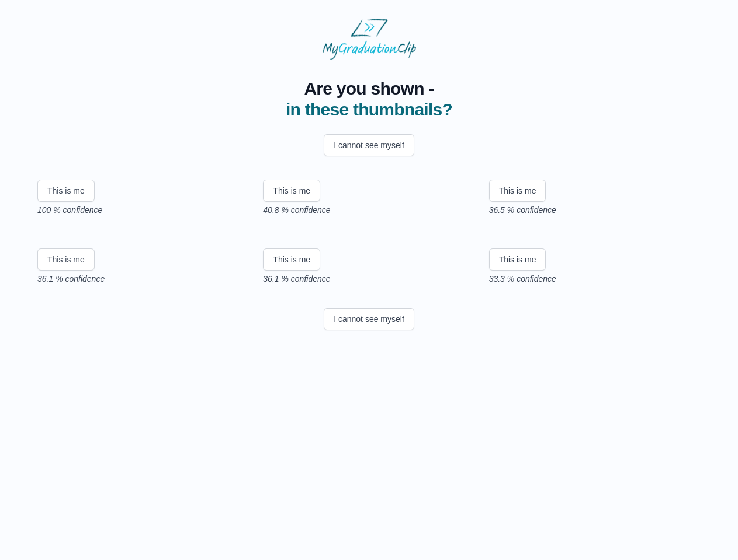 This screenshot has height=560, width=738. What do you see at coordinates (595, 279) in the screenshot?
I see `p: 33.3 % confidence` at bounding box center [595, 279].